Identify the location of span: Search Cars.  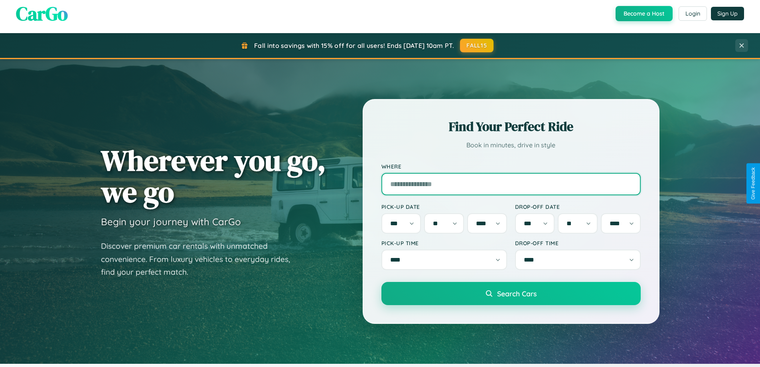
(517, 293).